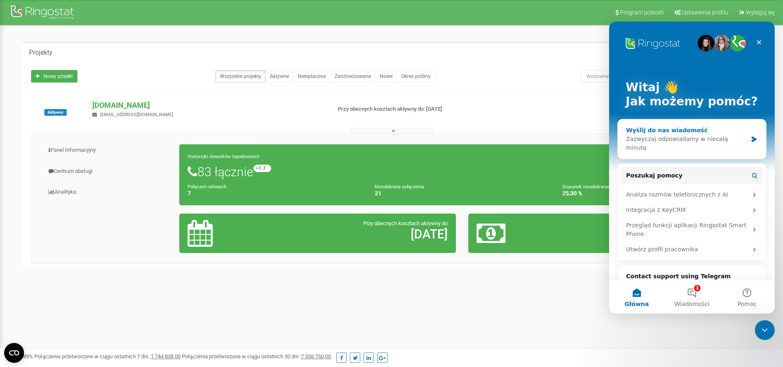  I want to click on small: Stosunek nieodebranych połączeń, so click(597, 186).